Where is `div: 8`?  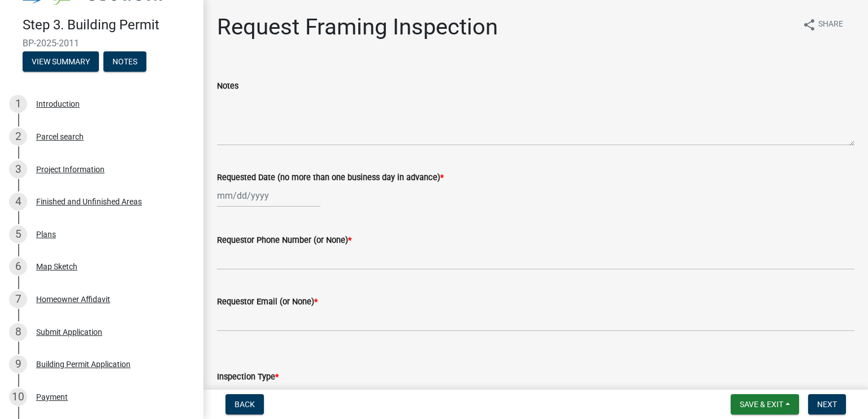
div: 8 is located at coordinates (18, 332).